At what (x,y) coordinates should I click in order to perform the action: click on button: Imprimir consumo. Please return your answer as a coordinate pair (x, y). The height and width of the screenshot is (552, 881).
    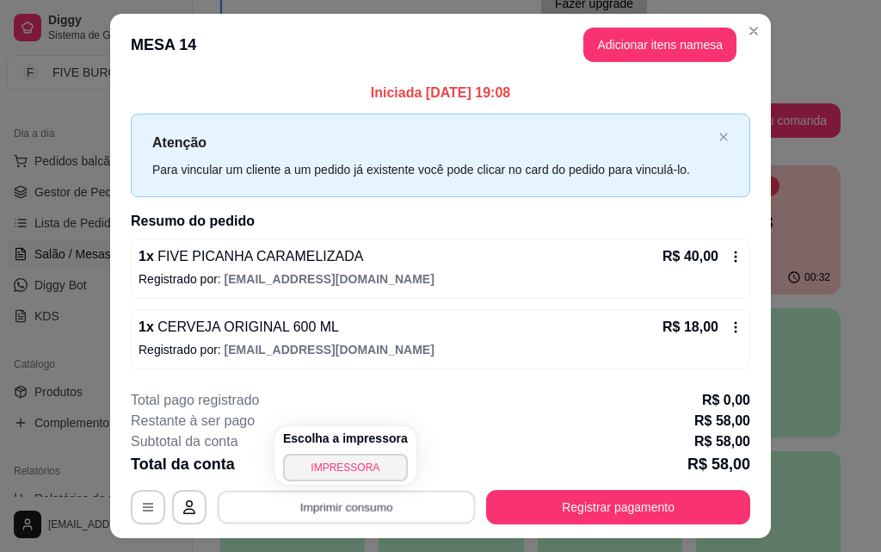
    Looking at the image, I should click on (347, 507).